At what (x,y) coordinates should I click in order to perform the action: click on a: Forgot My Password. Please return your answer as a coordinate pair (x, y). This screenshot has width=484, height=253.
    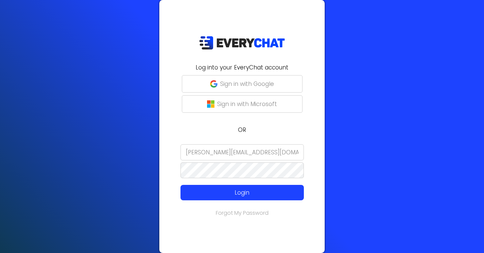
    Looking at the image, I should click on (242, 213).